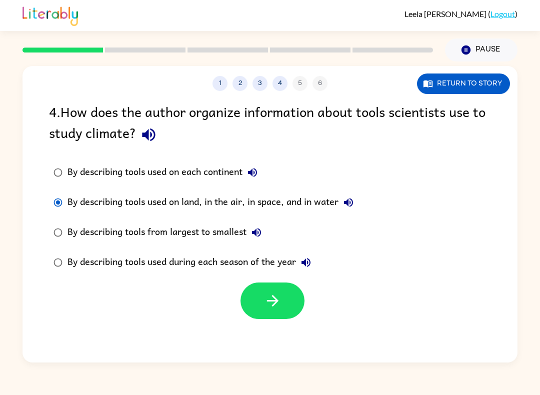 The height and width of the screenshot is (395, 540). Describe the element at coordinates (463, 83) in the screenshot. I see `button: Return to story` at that location.